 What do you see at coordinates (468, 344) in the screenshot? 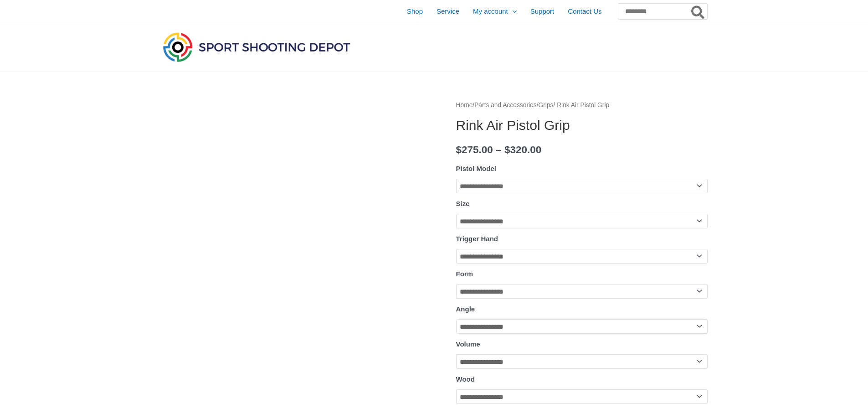
I see `label: Volume` at bounding box center [468, 344].